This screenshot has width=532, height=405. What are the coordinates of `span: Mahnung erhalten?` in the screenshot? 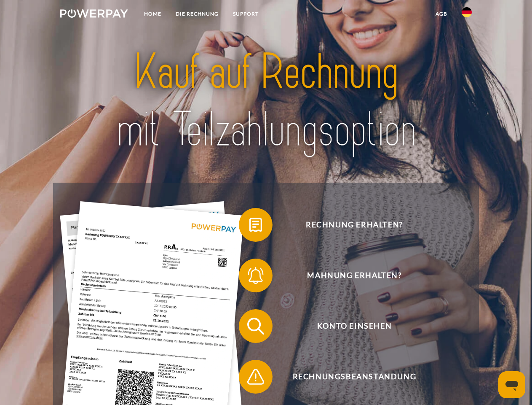 It's located at (354, 276).